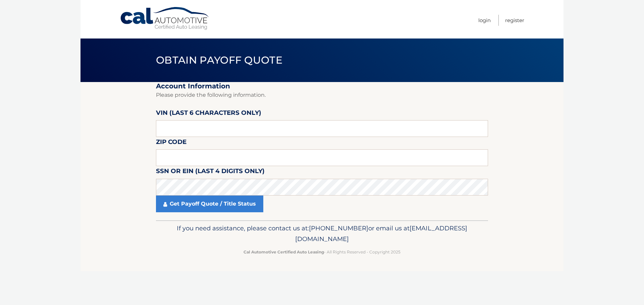  I want to click on label: SSN or EIN (last 4 digits only), so click(210, 172).